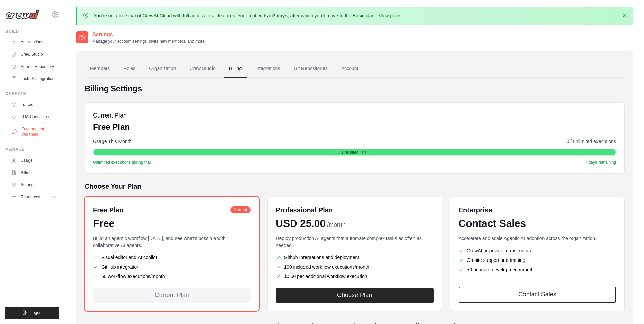 The width and height of the screenshot is (644, 324). What do you see at coordinates (354, 89) in the screenshot?
I see `h4: Billing Settings` at bounding box center [354, 89].